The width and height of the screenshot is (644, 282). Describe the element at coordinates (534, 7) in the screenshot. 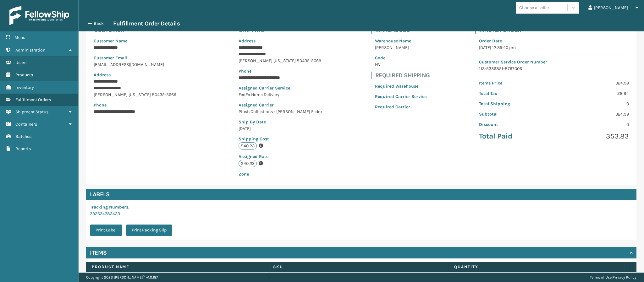

I see `div: Choose a seller` at that location.